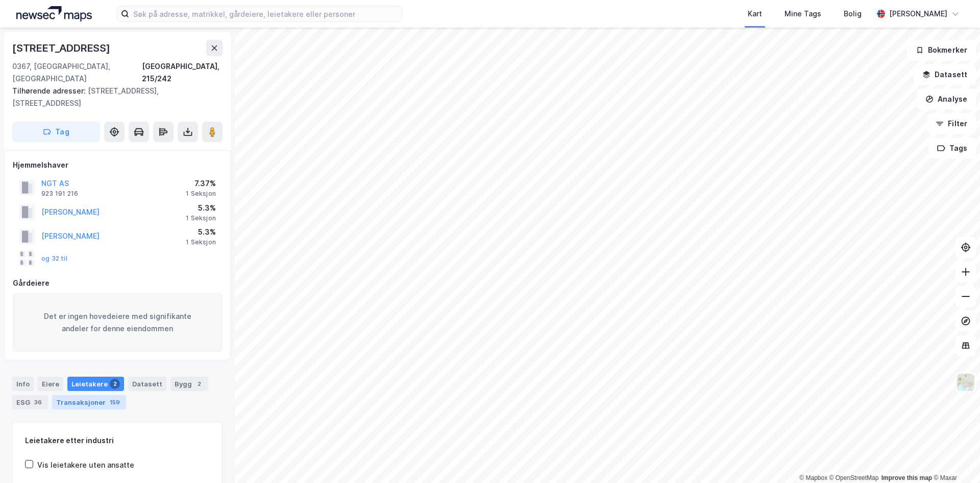 This screenshot has width=980, height=483. What do you see at coordinates (952, 148) in the screenshot?
I see `button: Tags` at bounding box center [952, 148].